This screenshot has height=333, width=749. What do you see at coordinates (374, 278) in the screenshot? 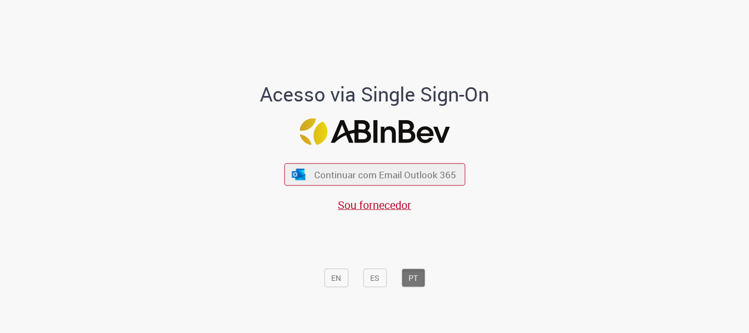
I see `button: ES` at bounding box center [374, 278].